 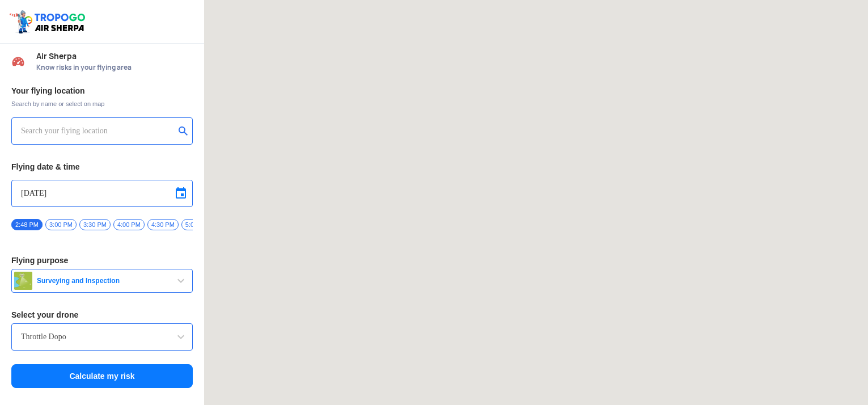 I want to click on span: 5:00 PM, so click(x=197, y=225).